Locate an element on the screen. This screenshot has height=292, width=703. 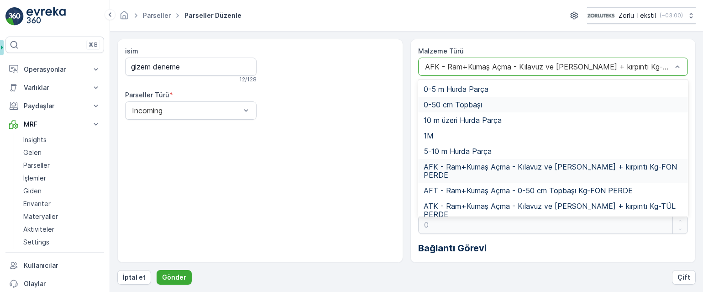
a: Gelen is located at coordinates (62, 153).